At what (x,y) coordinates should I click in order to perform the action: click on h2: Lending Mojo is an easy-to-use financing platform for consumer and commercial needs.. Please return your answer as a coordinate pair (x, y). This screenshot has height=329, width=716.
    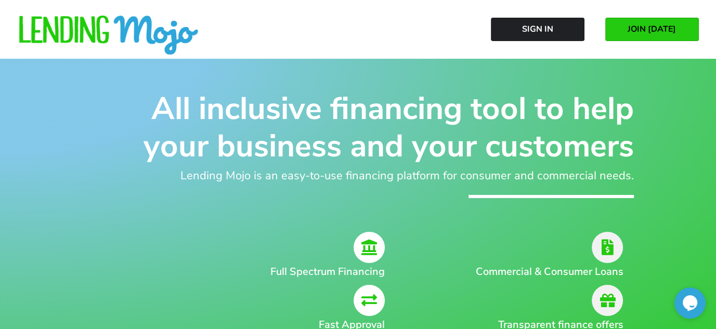
    Looking at the image, I should click on (358, 176).